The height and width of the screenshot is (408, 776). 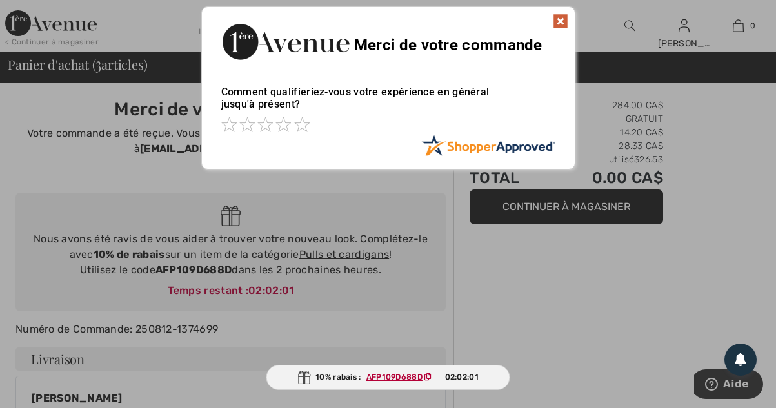 I want to click on ins: AFP109D688D, so click(x=394, y=377).